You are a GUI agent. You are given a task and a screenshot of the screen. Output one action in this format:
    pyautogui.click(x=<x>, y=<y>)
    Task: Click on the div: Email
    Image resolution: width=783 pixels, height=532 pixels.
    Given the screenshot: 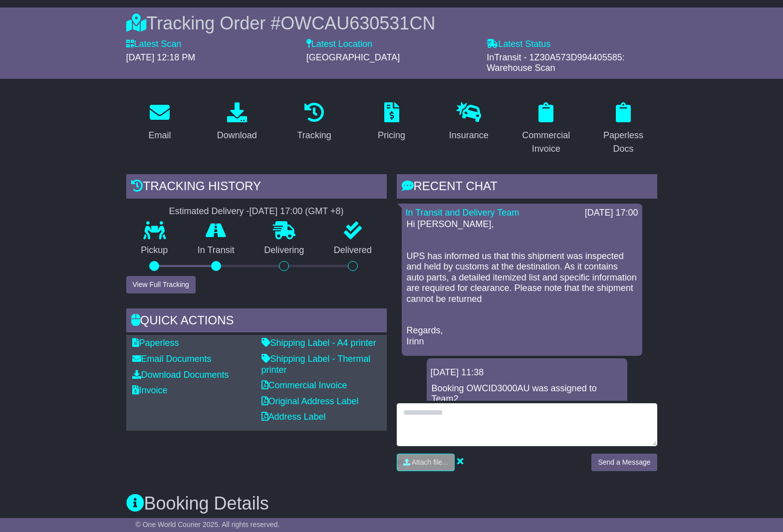 What is the action you would take?
    pyautogui.click(x=159, y=135)
    